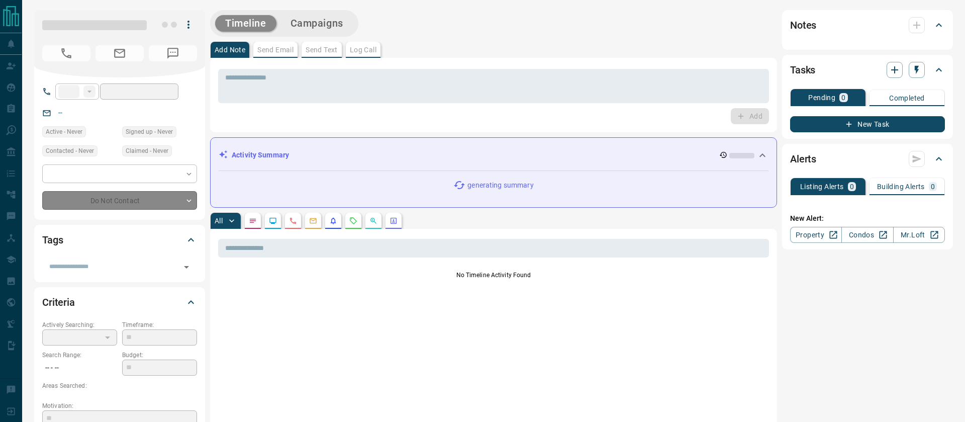 This screenshot has width=965, height=422. I want to click on div: Do Not Contact, so click(120, 200).